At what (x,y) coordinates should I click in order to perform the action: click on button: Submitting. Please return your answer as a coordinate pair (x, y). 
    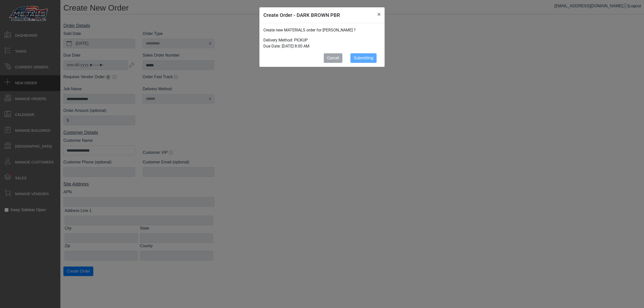
    Looking at the image, I should click on (363, 58).